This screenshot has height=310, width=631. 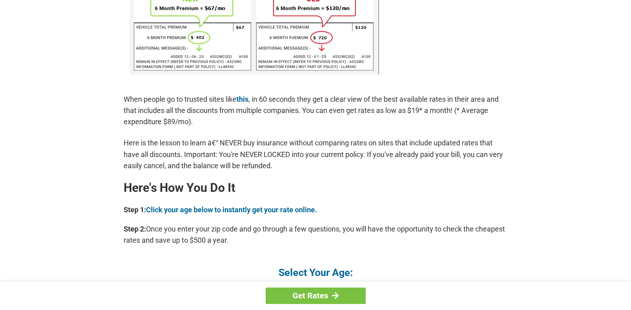 I want to click on h4: Select Your Age:, so click(x=316, y=272).